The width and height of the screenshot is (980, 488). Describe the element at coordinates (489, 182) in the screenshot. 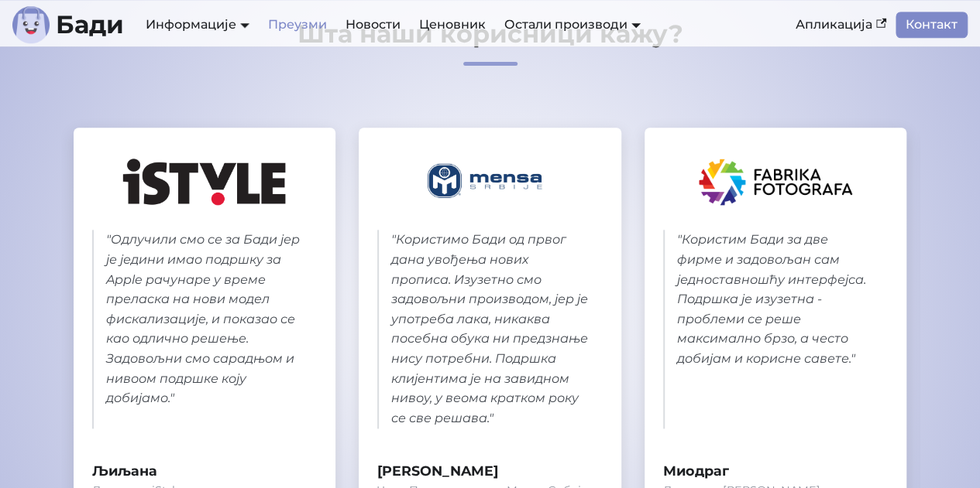

I see `img: Менса Србије logo` at that location.